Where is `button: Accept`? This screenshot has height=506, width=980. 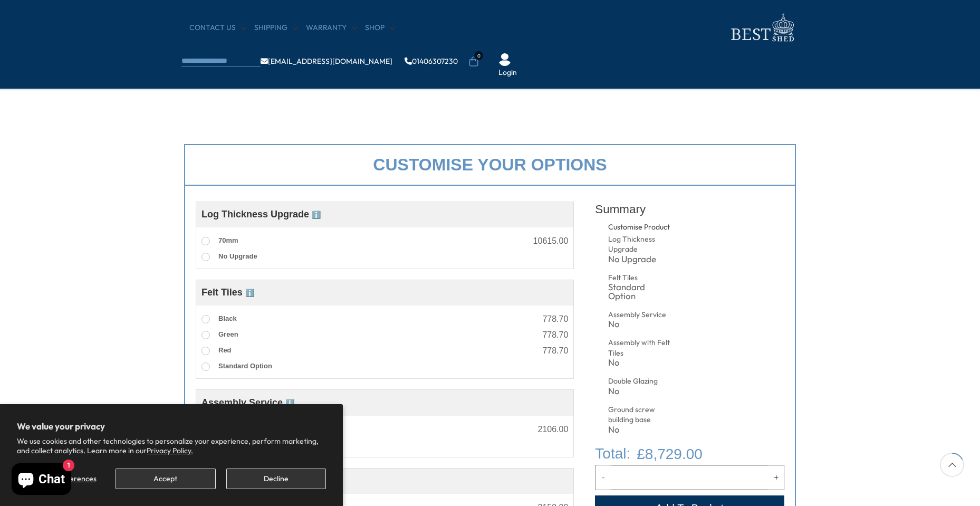
button: Accept is located at coordinates (165, 478).